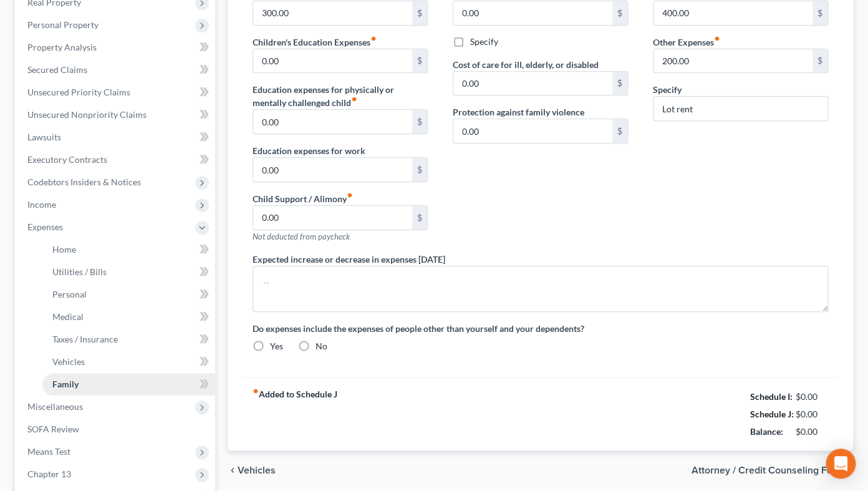 This screenshot has width=868, height=491. Describe the element at coordinates (840, 463) in the screenshot. I see `div: Open Intercom Messenger` at that location.